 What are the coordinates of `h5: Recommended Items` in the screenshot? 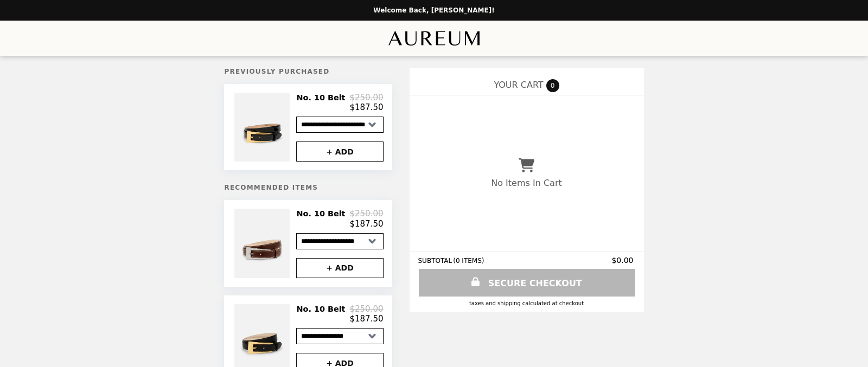 It's located at (308, 188).